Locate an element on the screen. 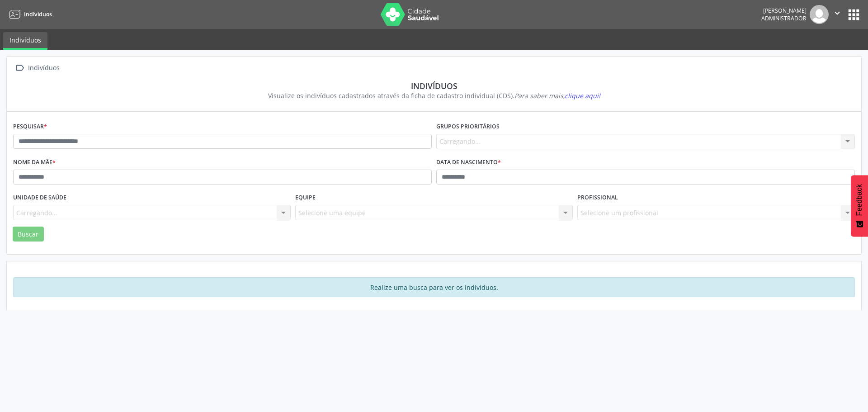 The height and width of the screenshot is (412, 868). label: Data de nascimento is located at coordinates (469, 162).